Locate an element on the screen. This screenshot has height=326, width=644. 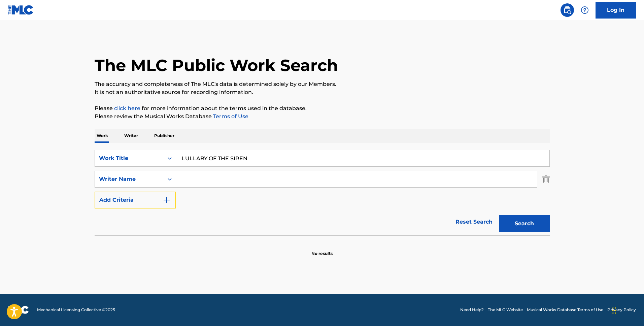
p: Publisher is located at coordinates (164, 136).